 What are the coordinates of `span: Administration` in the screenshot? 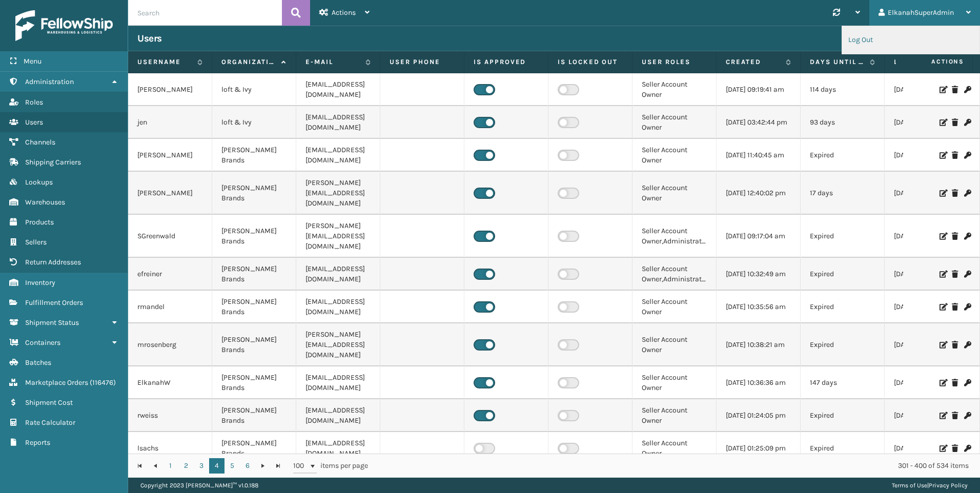 It's located at (49, 81).